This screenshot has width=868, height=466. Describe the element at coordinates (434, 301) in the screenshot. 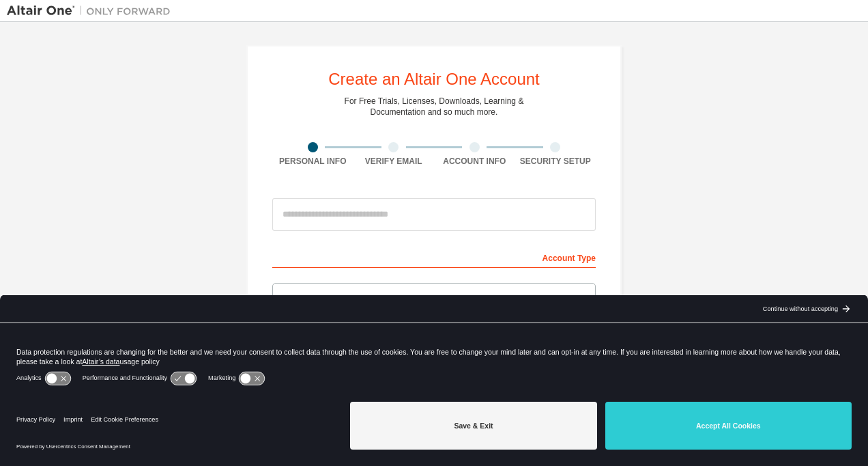

I see `div: Altair Customers` at that location.